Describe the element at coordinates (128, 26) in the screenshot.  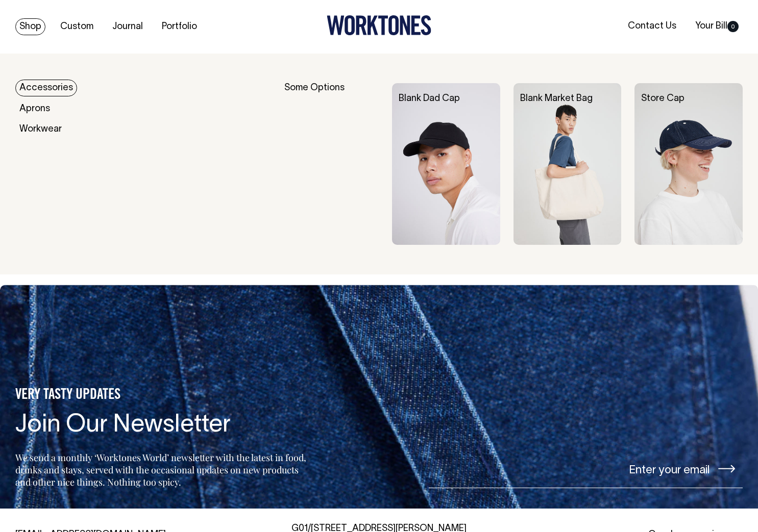
I see `a: Journal` at that location.